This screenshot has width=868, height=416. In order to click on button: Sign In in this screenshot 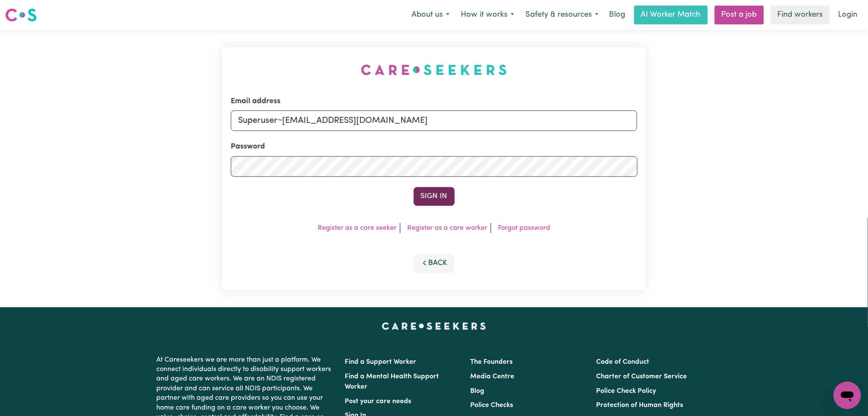, I will do `click(434, 197)`.